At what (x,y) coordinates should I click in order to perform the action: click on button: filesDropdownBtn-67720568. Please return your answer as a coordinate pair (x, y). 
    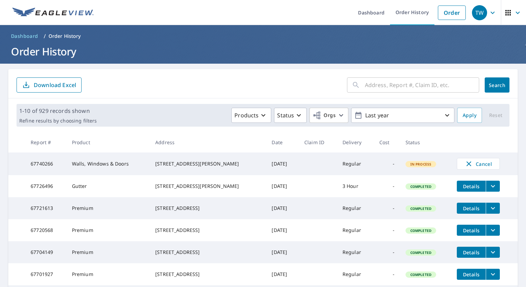
    Looking at the image, I should click on (492, 230).